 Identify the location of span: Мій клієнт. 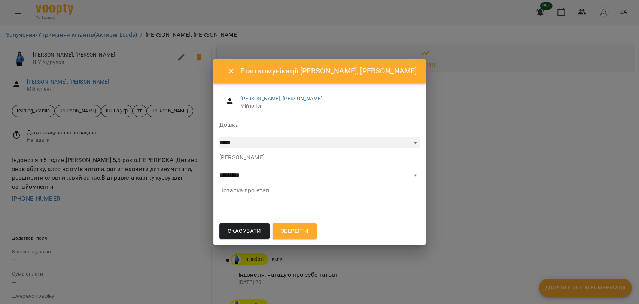
(327, 106).